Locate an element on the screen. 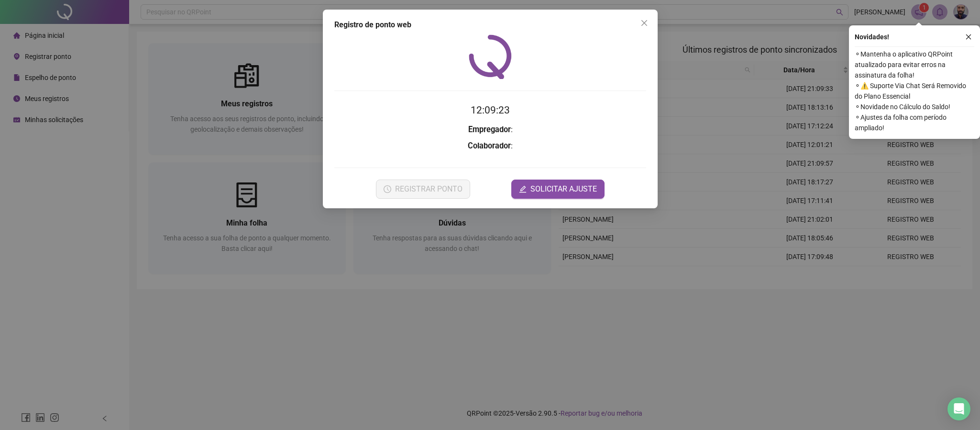  time: 12:09:23 is located at coordinates (490, 110).